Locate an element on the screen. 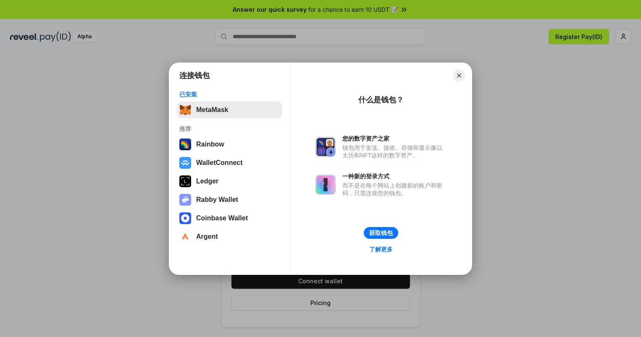 The image size is (641, 337). button: WalletConnect is located at coordinates (229, 163).